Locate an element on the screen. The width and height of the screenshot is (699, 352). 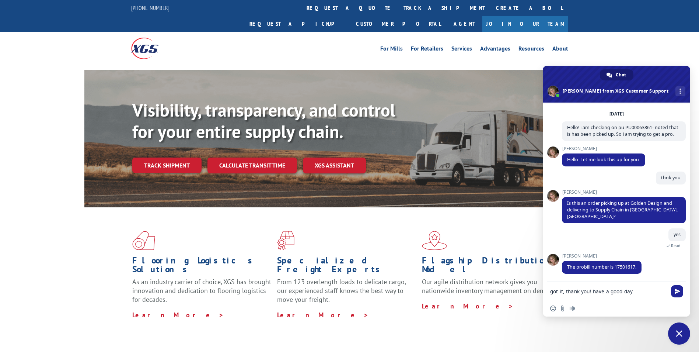
span: Send is located at coordinates (677, 291).